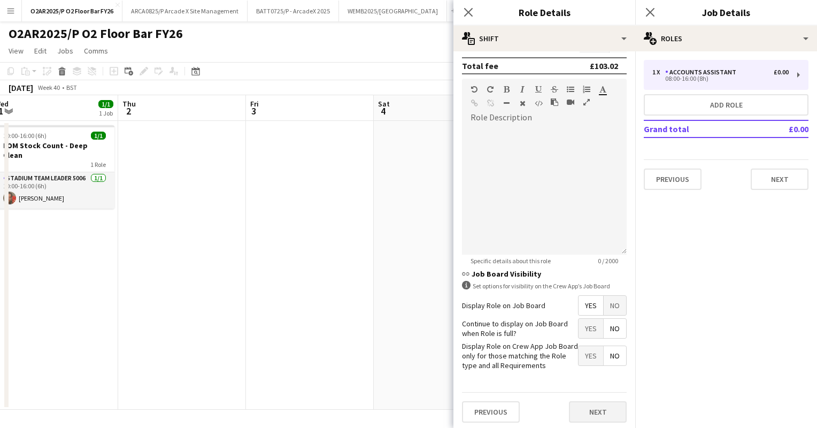 This screenshot has width=817, height=428. What do you see at coordinates (720, 79) in the screenshot?
I see `div: 08:00-16:00 (8h)` at bounding box center [720, 79].